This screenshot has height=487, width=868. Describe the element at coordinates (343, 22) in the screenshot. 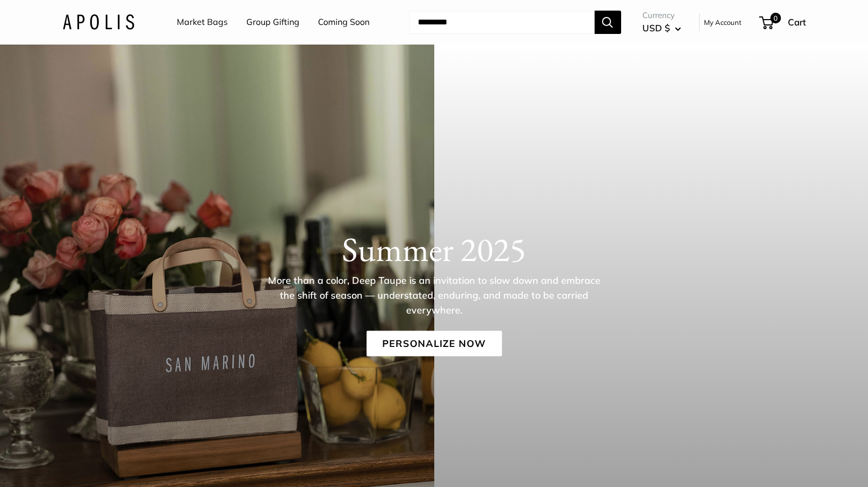

I see `a: Coming Soon` at that location.